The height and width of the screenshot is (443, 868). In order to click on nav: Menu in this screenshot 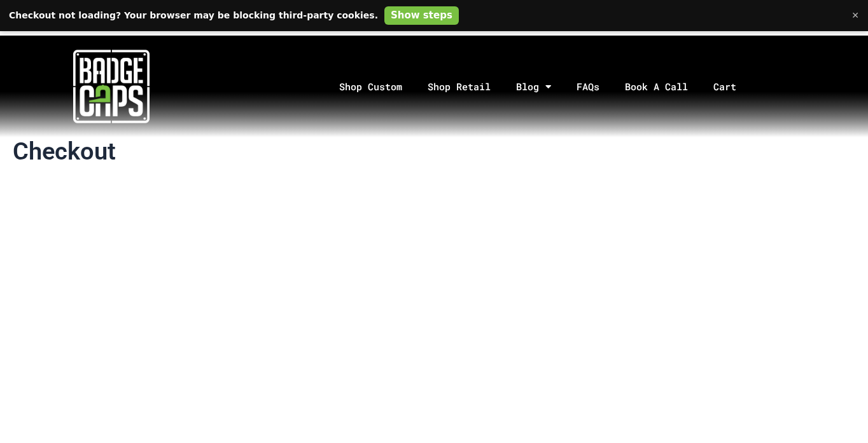, I will do `click(546, 87)`.